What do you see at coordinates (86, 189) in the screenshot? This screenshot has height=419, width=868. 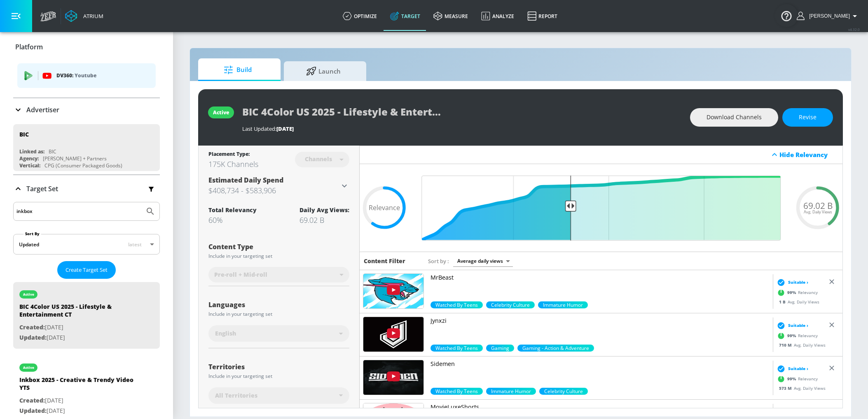 I see `div: Target Set` at bounding box center [86, 189].